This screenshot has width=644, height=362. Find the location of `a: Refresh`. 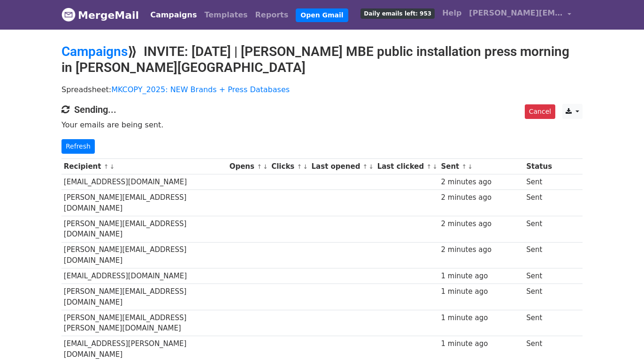

a: Refresh is located at coordinates (78, 146).